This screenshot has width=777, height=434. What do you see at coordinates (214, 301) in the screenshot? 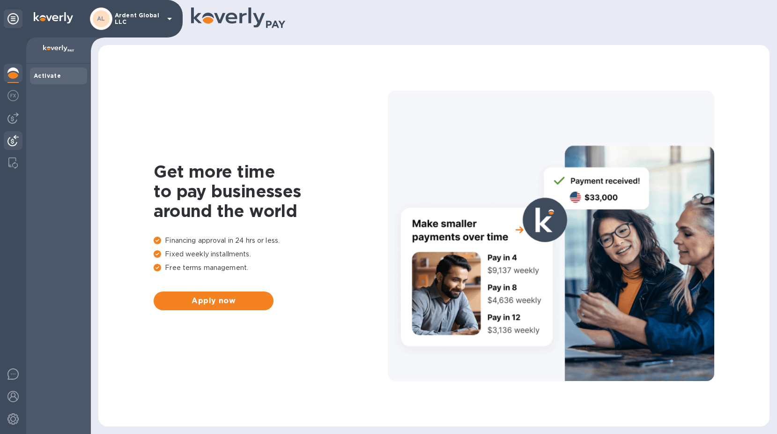
I see `button: Apply now` at bounding box center [214, 301].